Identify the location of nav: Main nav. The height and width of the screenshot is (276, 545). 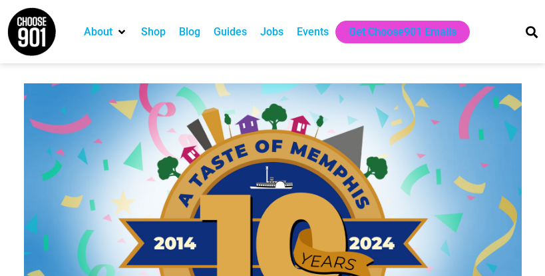
(292, 32).